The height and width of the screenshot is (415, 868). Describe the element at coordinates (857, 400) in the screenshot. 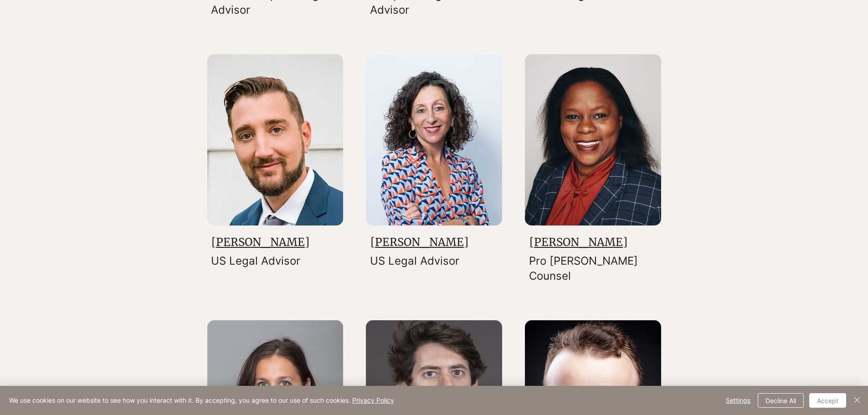

I see `button: Close` at that location.